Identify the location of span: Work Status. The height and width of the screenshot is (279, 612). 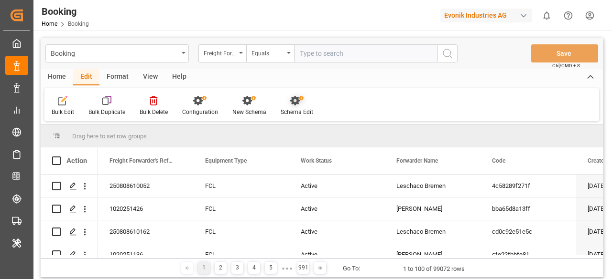
(316, 161).